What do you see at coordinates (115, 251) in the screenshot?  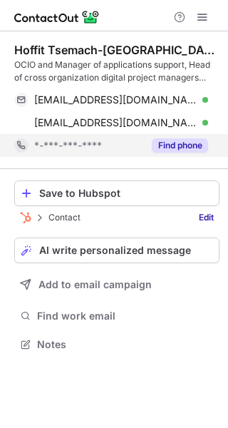 I see `span: AI write personalized message` at bounding box center [115, 251].